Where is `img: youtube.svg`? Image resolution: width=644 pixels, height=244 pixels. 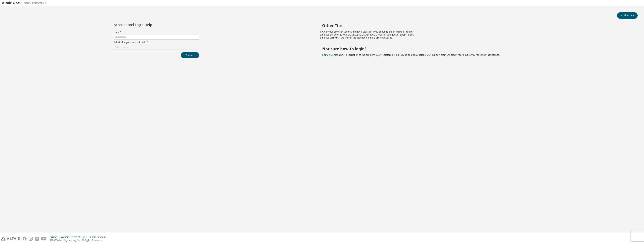
img: youtube.svg is located at coordinates (44, 238).